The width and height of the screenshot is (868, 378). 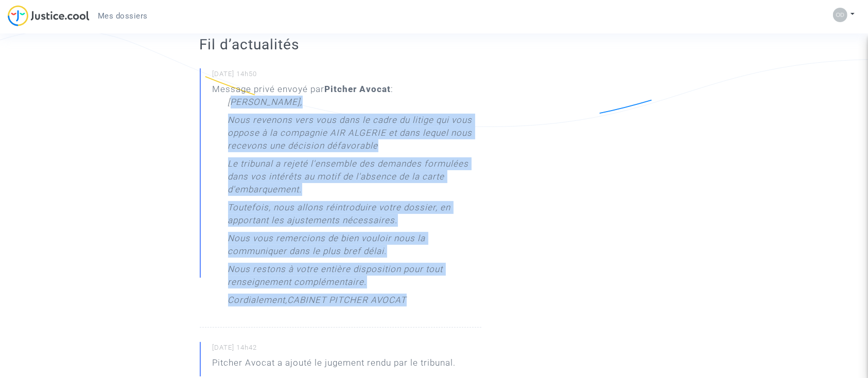 What do you see at coordinates (122, 16) in the screenshot?
I see `a: Mes dossiers` at bounding box center [122, 16].